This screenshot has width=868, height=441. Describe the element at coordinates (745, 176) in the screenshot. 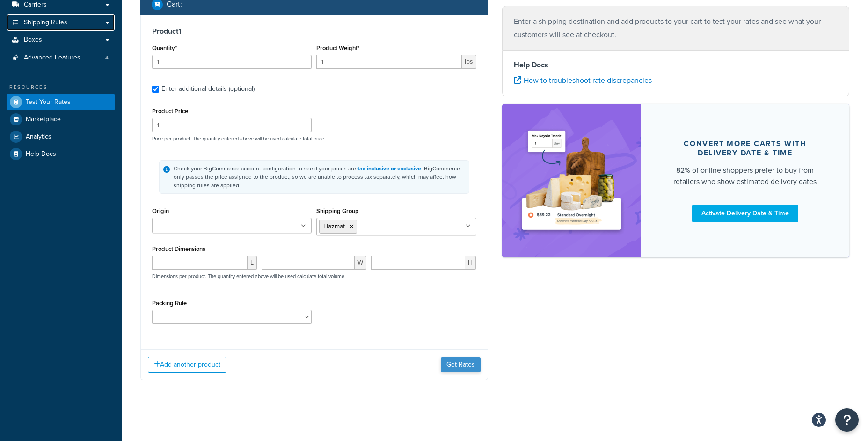

I see `div: 82% of online shoppers prefer to buy from retailers who show estimated delivery dates` at that location.